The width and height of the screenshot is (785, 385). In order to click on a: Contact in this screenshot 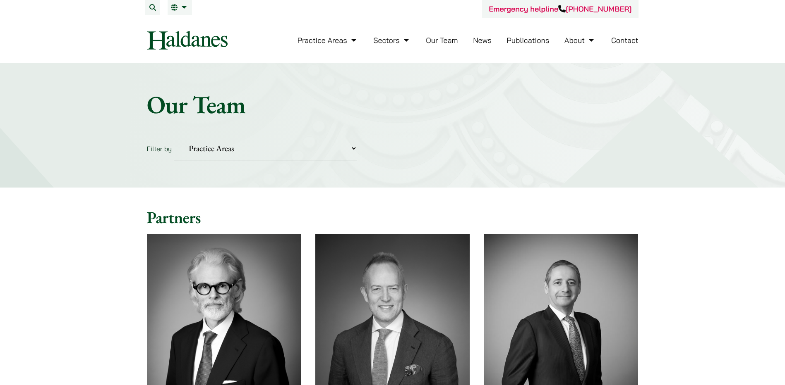, I will do `click(624, 40)`.